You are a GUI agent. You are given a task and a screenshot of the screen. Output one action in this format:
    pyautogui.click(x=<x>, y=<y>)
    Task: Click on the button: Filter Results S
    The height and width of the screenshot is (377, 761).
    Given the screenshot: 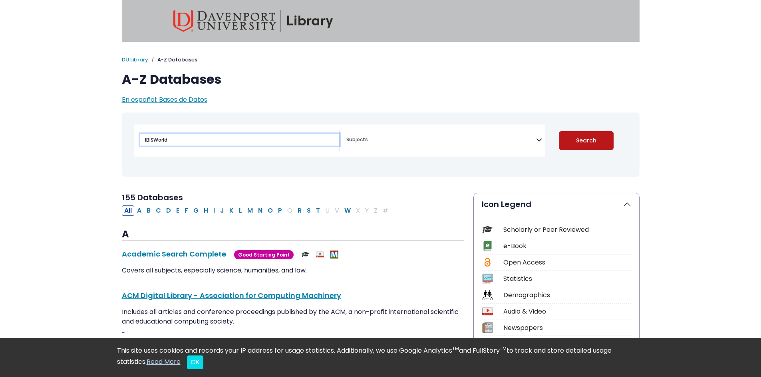 What is the action you would take?
    pyautogui.click(x=309, y=211)
    